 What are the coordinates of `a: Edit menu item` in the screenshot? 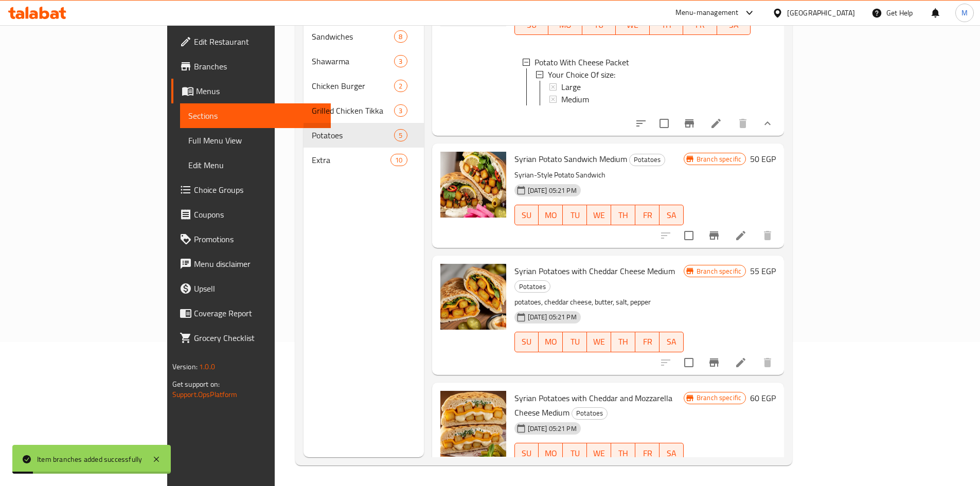 It's located at (741, 235).